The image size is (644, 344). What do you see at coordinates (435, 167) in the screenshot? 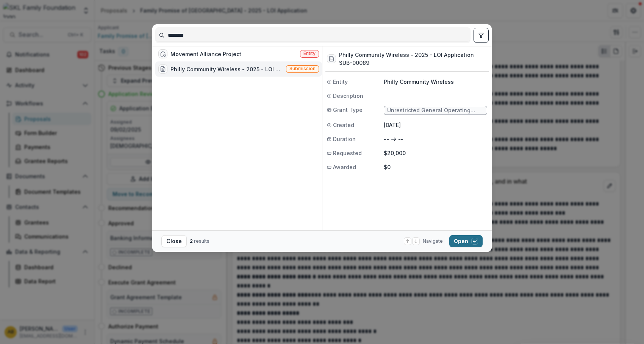
I see `p: $0` at bounding box center [435, 167].